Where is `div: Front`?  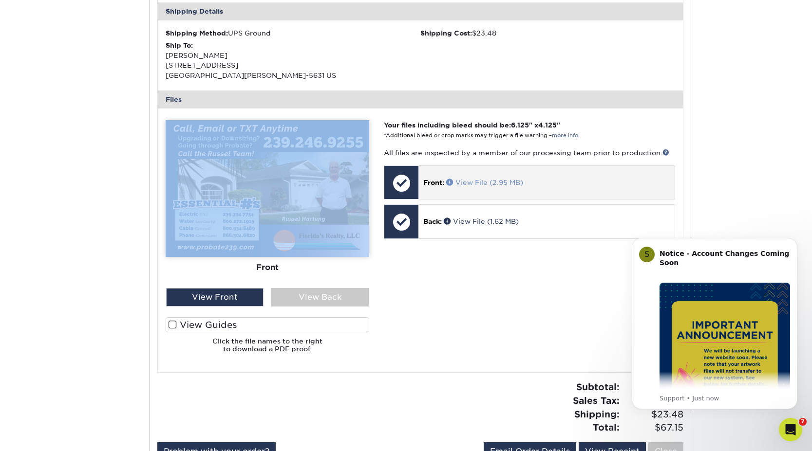 div: Front is located at coordinates (267, 268).